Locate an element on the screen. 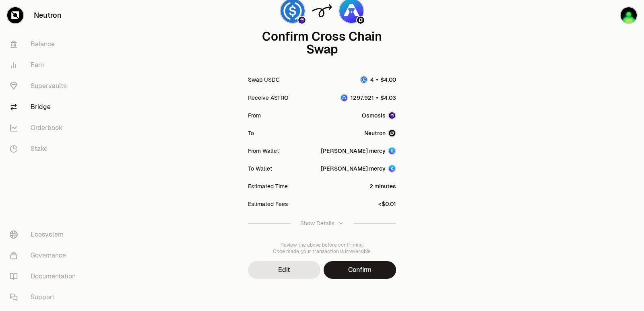 The width and height of the screenshot is (644, 311). div: Confirm Cross Chain Swap is located at coordinates (322, 43).